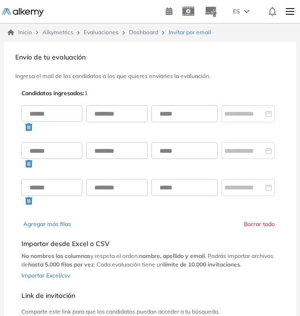 This screenshot has height=316, width=300. Describe the element at coordinates (61, 264) in the screenshot. I see `b: hasta 5.000 filas por vez` at that location.